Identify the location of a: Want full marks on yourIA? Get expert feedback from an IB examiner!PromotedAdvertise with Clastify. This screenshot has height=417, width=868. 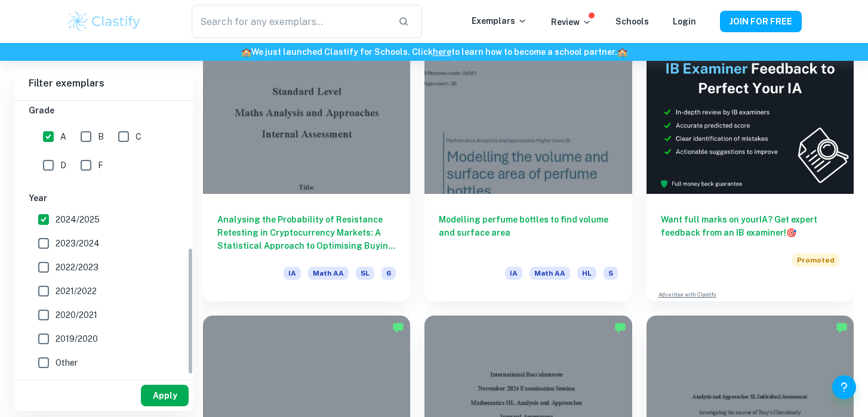
(750, 170).